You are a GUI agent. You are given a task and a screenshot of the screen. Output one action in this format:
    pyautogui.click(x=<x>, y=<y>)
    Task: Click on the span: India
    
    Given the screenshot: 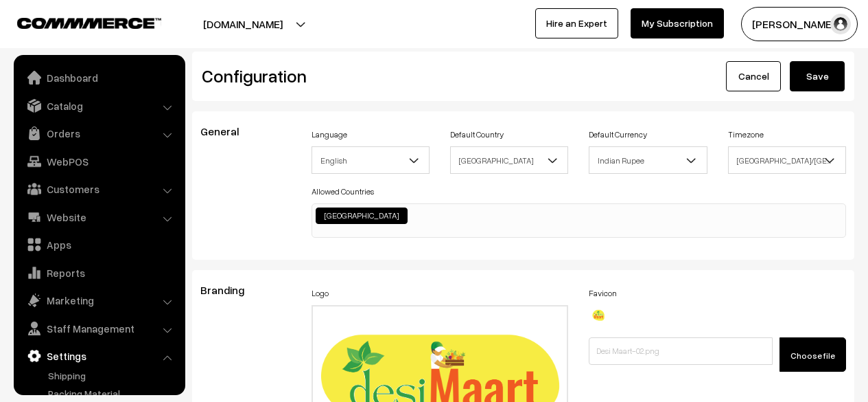 What is the action you would take?
    pyautogui.click(x=509, y=160)
    